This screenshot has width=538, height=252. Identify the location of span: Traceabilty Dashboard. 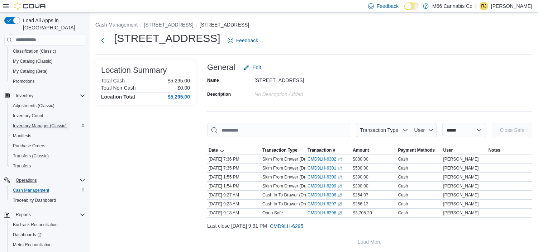
(34, 201).